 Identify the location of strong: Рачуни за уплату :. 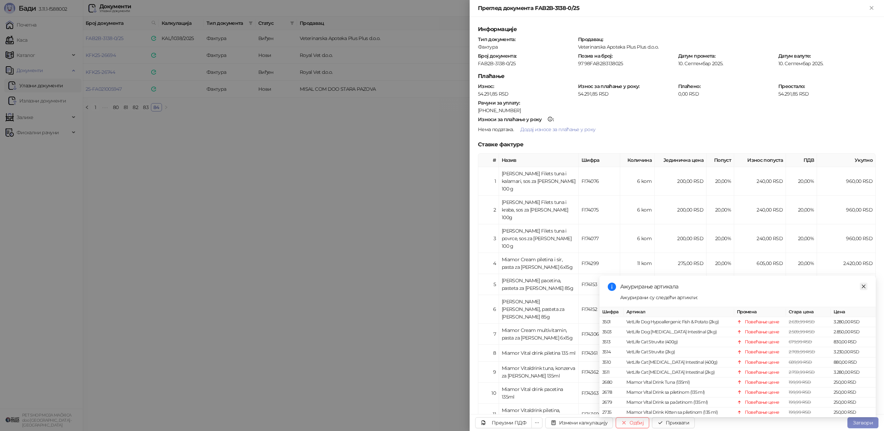
(499, 103).